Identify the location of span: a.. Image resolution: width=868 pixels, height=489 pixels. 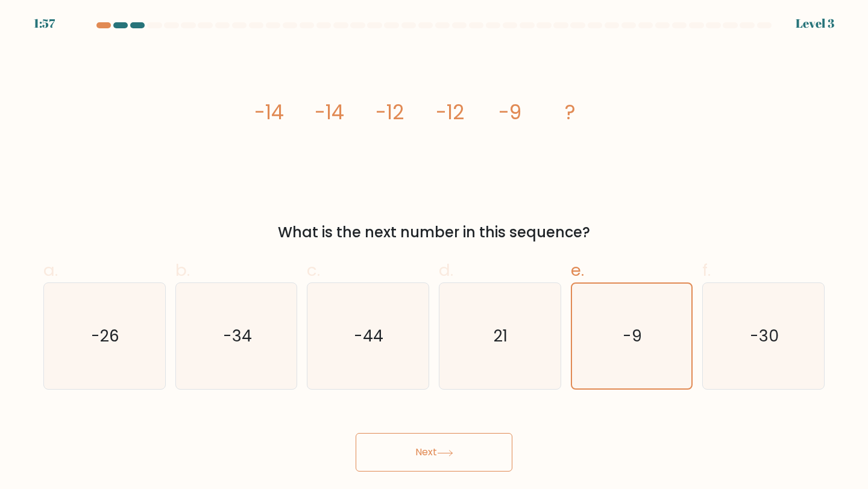
(51, 270).